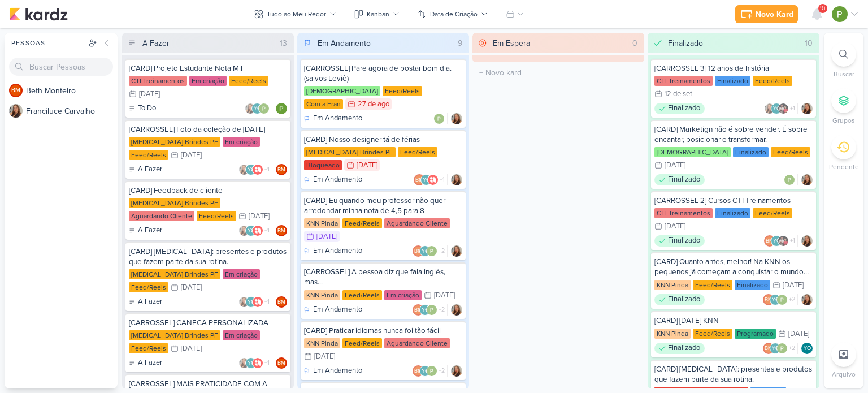  Describe the element at coordinates (678, 94) in the screenshot. I see `div: 12 de set` at that location.